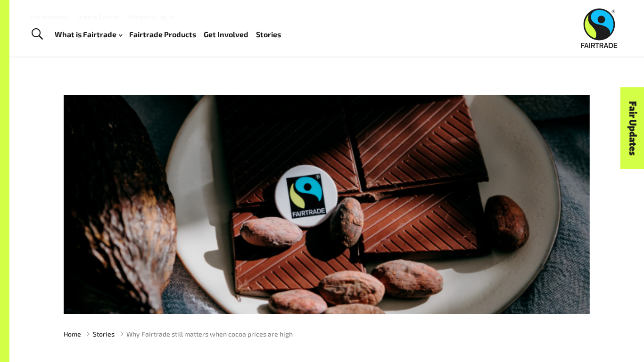 The width and height of the screenshot is (644, 362). What do you see at coordinates (600, 28) in the screenshot?
I see `img: Fairtrade Australia New Zealand logo` at bounding box center [600, 28].